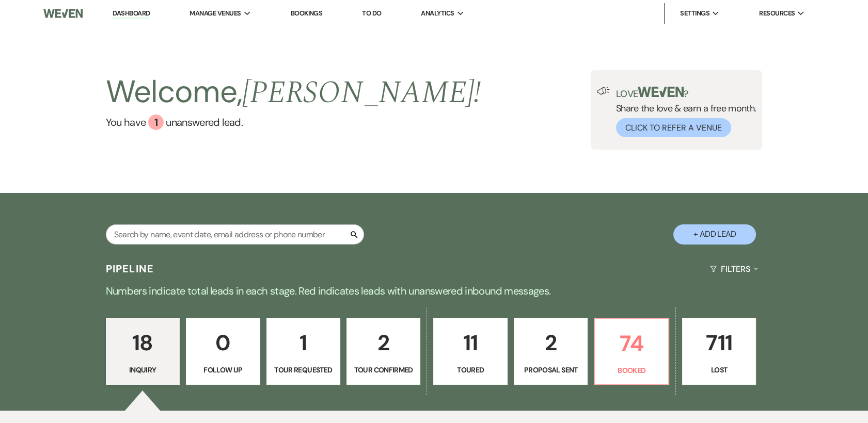 Image resolution: width=868 pixels, height=423 pixels. What do you see at coordinates (733, 268) in the screenshot?
I see `button: Filters` at bounding box center [733, 268].